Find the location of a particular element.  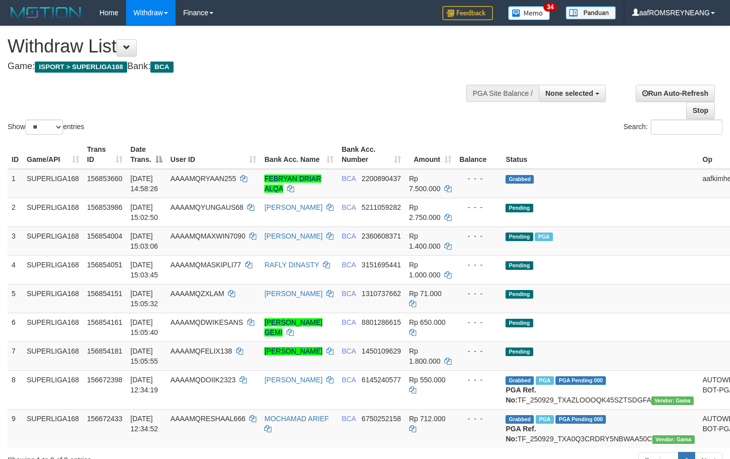

img: Feedback.jpg is located at coordinates (467, 13).